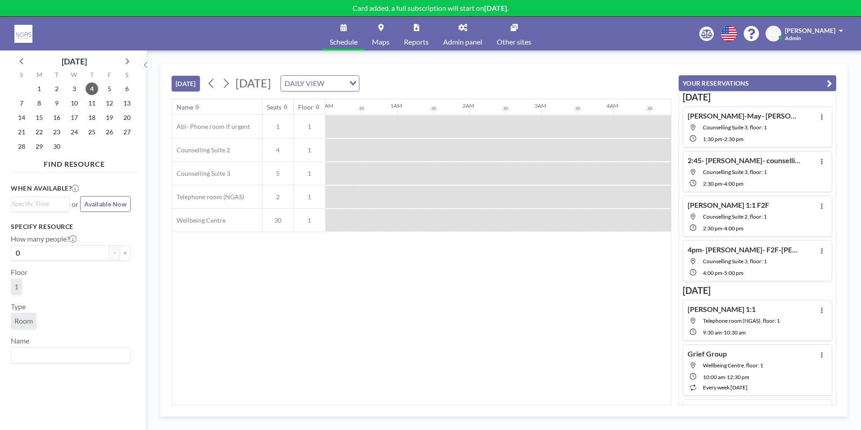 Image resolution: width=861 pixels, height=430 pixels. I want to click on label: Name, so click(20, 341).